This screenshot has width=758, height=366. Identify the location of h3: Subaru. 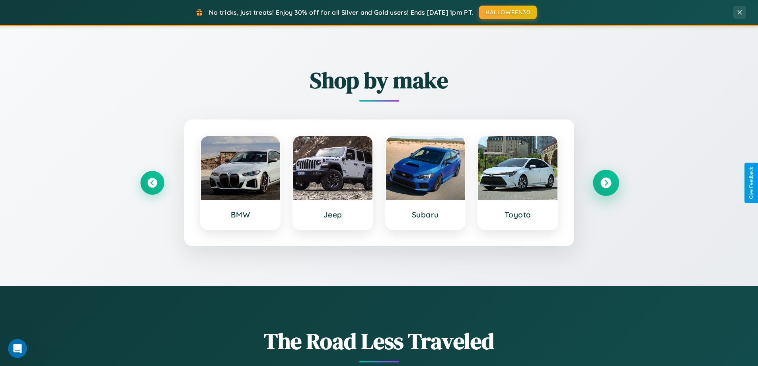
(426, 215).